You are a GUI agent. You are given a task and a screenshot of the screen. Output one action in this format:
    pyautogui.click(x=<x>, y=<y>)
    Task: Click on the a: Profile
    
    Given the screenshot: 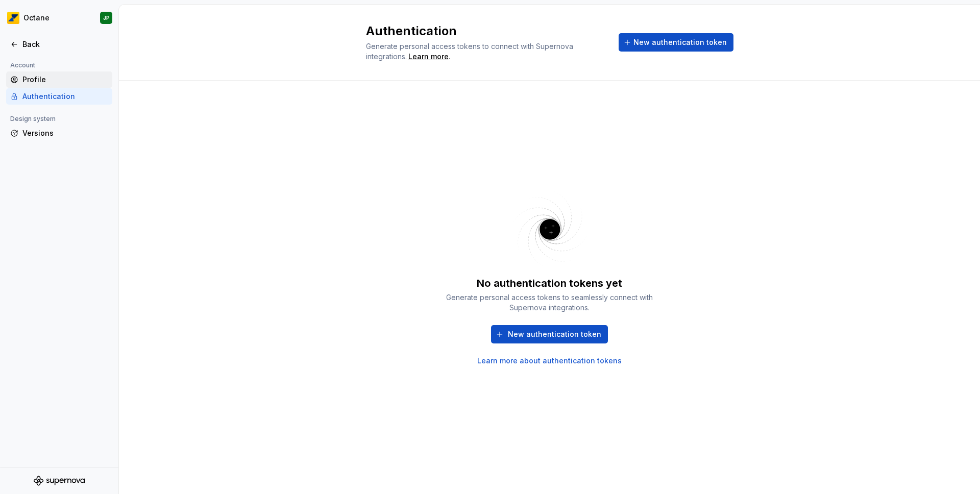 What is the action you would take?
    pyautogui.click(x=59, y=80)
    